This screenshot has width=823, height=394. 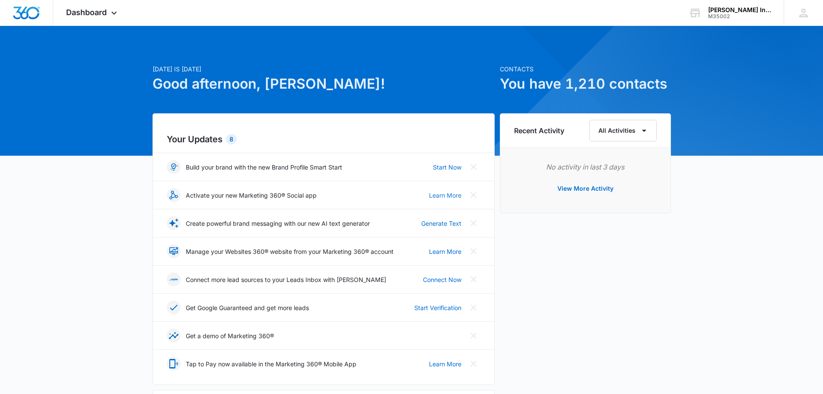 What do you see at coordinates (539, 131) in the screenshot?
I see `h6: Recent Activity` at bounding box center [539, 131].